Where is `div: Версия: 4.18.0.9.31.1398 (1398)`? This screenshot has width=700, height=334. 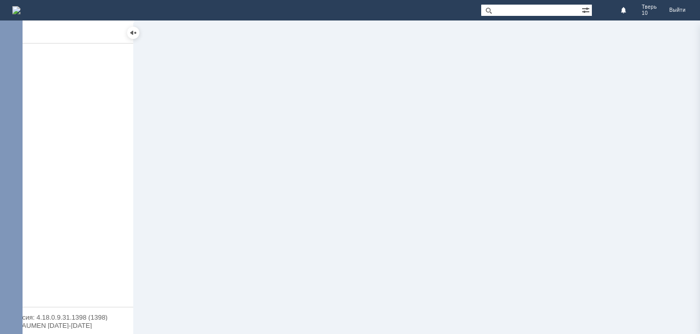 div: Версия: 4.18.0.9.31.1398 (1398) is located at coordinates (67, 317).